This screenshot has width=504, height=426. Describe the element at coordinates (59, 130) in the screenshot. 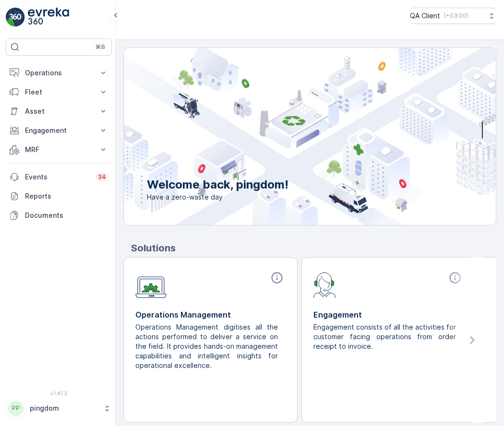

I see `button: Engagement` at that location.